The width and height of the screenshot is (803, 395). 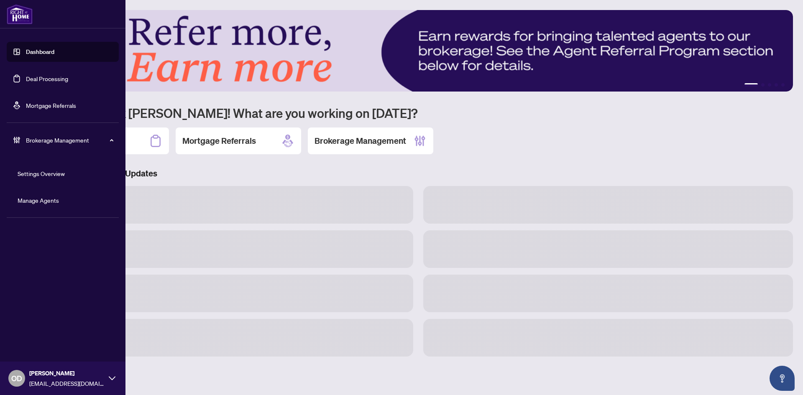 I want to click on h2: Mortgage Referrals, so click(x=219, y=141).